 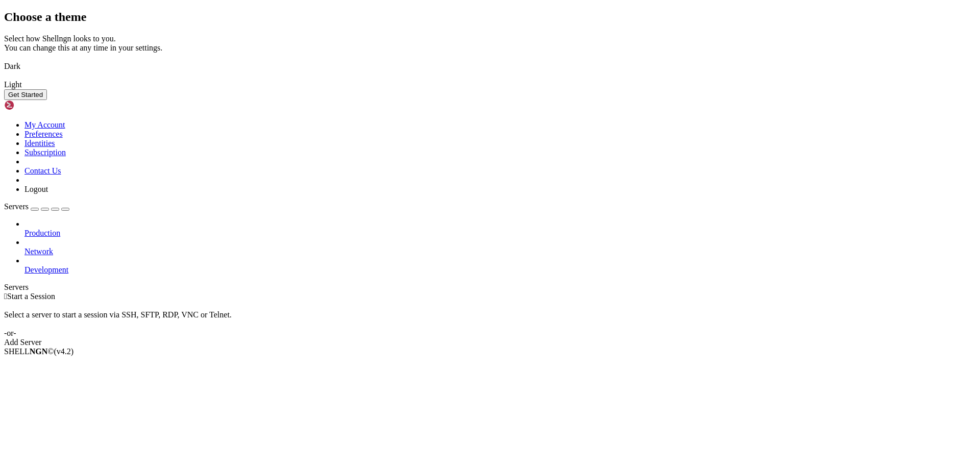 What do you see at coordinates (500, 247) in the screenshot?
I see `li: Network` at bounding box center [500, 247].